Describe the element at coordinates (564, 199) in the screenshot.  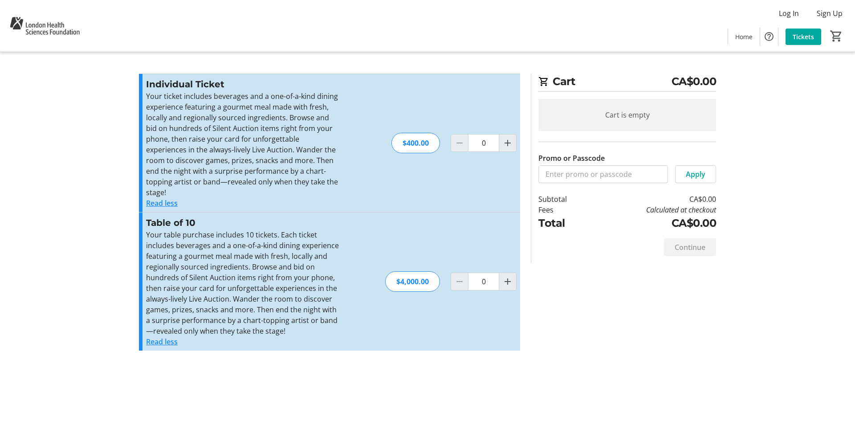
I see `td: Subtotal` at that location.